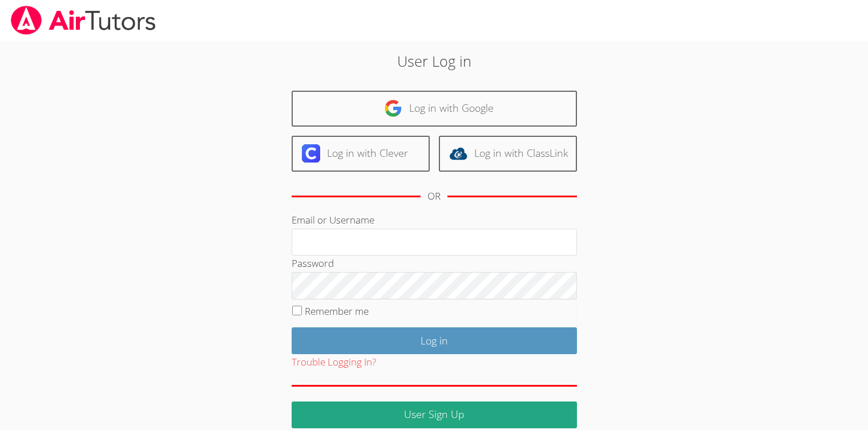  I want to click on a: Log in with Google, so click(435, 109).